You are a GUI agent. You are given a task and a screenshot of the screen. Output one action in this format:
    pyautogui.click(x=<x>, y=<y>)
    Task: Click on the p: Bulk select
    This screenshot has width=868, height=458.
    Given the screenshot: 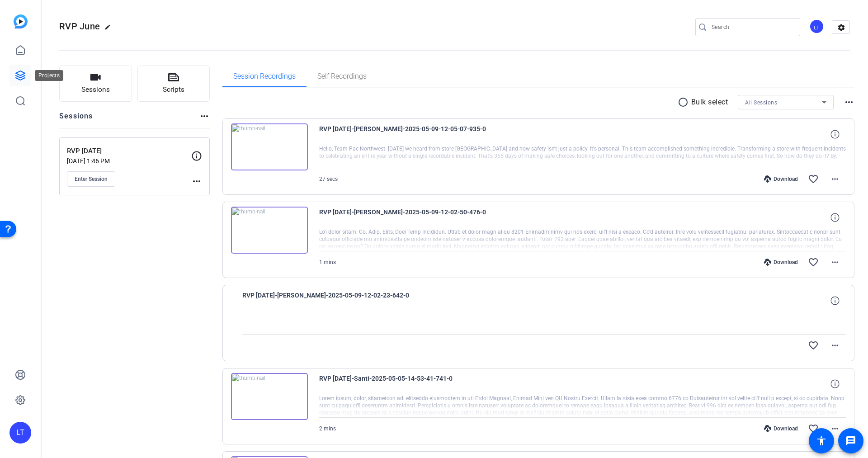 What is the action you would take?
    pyautogui.click(x=710, y=102)
    